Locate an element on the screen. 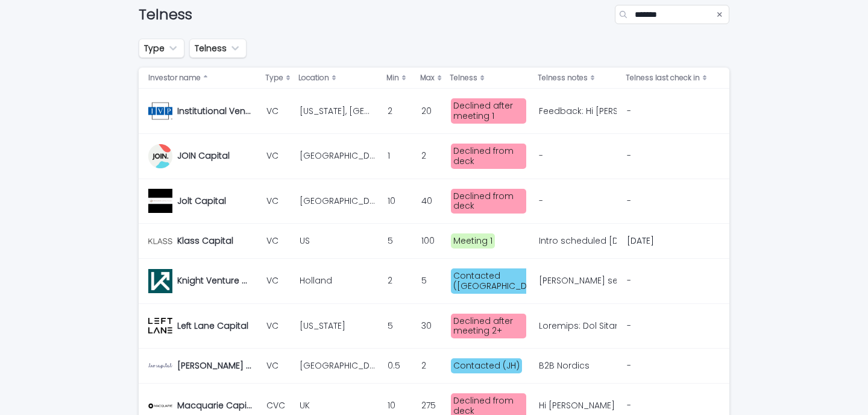 Image resolution: width=868 pixels, height=415 pixels. p: Max is located at coordinates (427, 78).